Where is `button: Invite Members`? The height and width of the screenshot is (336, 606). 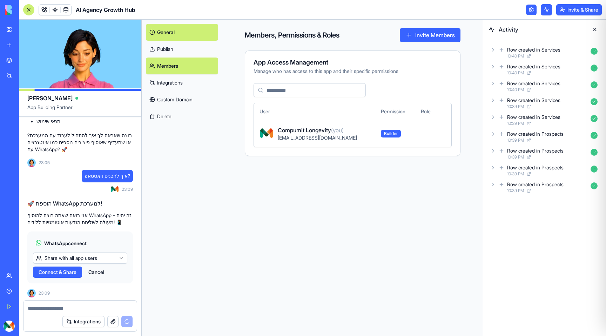
button: Invite Members is located at coordinates (430, 35).